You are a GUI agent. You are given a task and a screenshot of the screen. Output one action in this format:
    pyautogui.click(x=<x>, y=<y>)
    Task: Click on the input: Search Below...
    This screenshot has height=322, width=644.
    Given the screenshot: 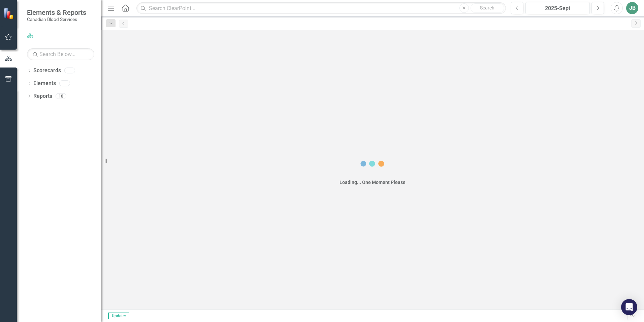 What is the action you would take?
    pyautogui.click(x=61, y=54)
    